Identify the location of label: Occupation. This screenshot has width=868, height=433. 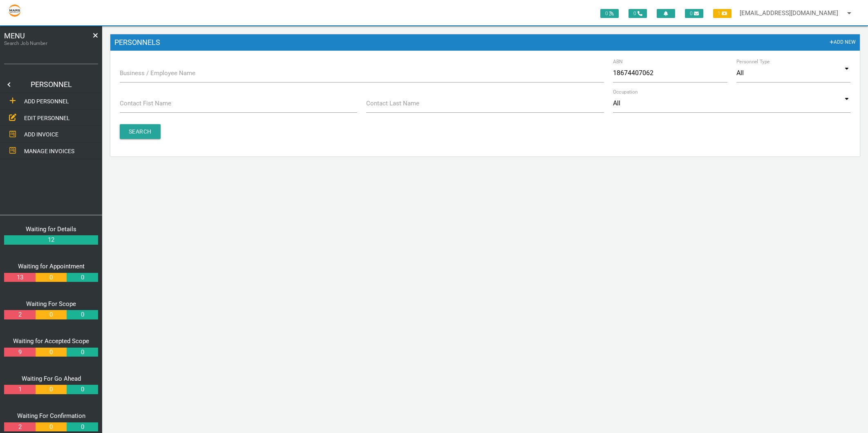
(625, 92).